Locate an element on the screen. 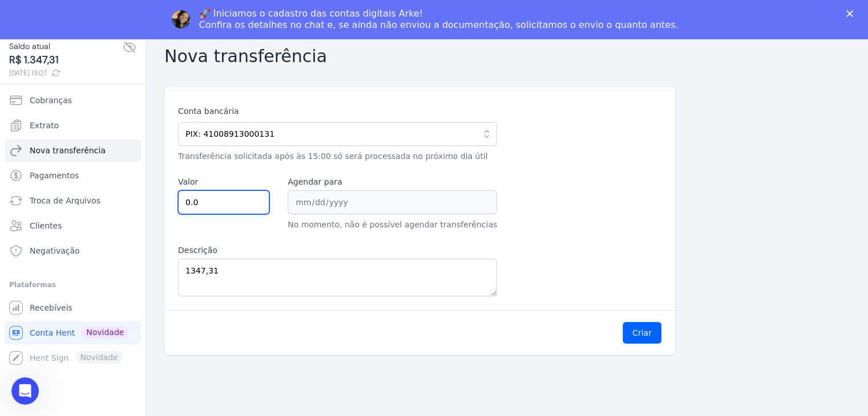 The height and width of the screenshot is (416, 868). p: Transferência solicitada após às 15:00 só será processada no próximo dia útil is located at coordinates (337, 156).